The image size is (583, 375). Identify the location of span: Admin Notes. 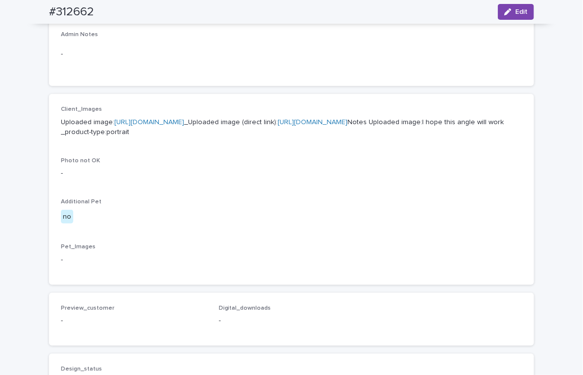
(79, 35).